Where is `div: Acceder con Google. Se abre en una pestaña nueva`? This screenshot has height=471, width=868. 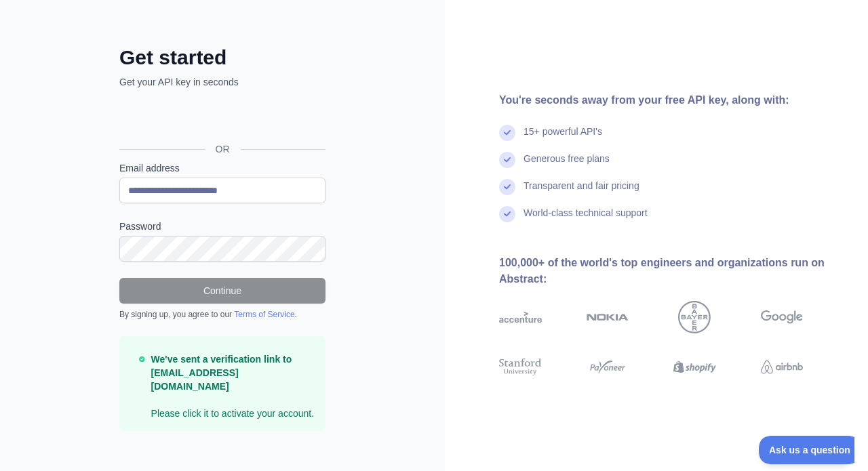
div: Acceder con Google. Se abre en una pestaña nueva is located at coordinates (221, 119).